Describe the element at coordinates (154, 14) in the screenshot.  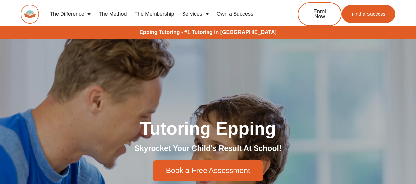
I see `a: The Membership` at that location.